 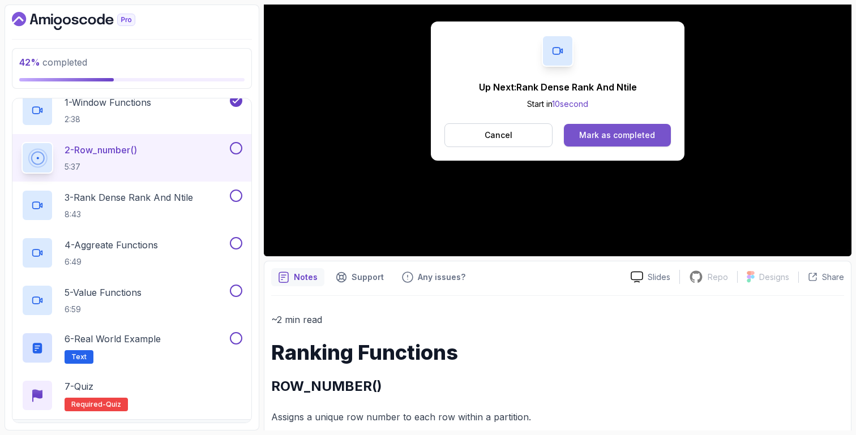 I want to click on span: Text, so click(x=79, y=357).